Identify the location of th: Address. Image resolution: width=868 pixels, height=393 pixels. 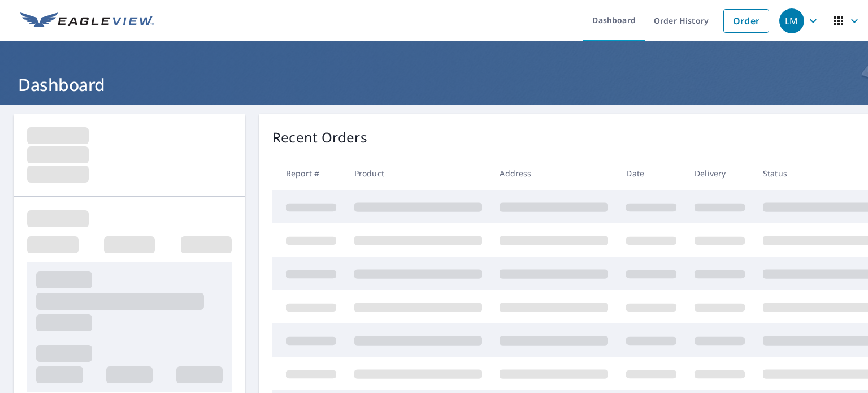
(554, 173).